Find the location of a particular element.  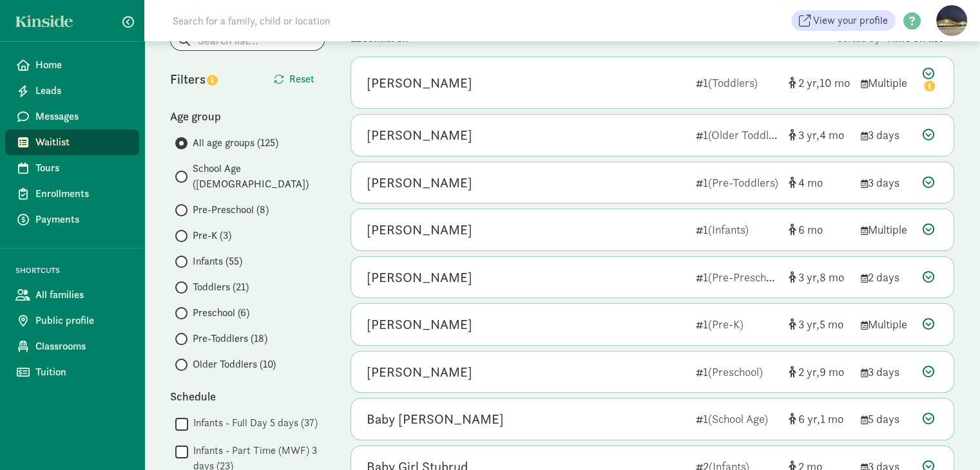

span: Tuition is located at coordinates (82, 373).